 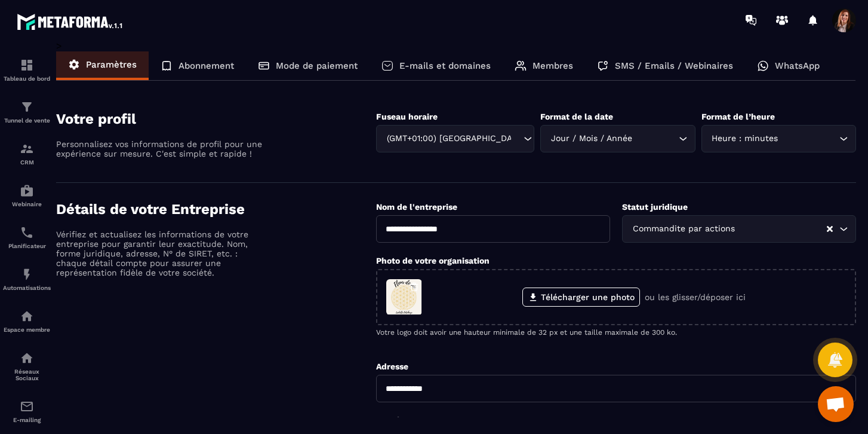 What do you see at coordinates (317, 65) in the screenshot?
I see `p: Mode de paiement` at bounding box center [317, 65].